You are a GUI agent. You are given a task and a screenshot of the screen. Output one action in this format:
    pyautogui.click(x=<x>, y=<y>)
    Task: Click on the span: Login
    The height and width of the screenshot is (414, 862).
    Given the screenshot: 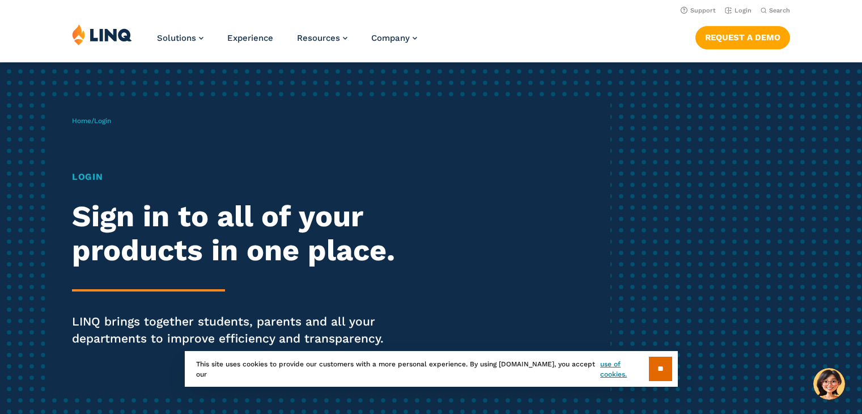 What is the action you would take?
    pyautogui.click(x=103, y=121)
    